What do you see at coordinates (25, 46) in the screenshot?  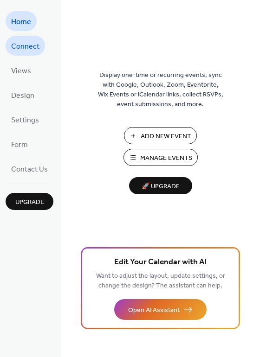 I see `span: Connect` at bounding box center [25, 46].